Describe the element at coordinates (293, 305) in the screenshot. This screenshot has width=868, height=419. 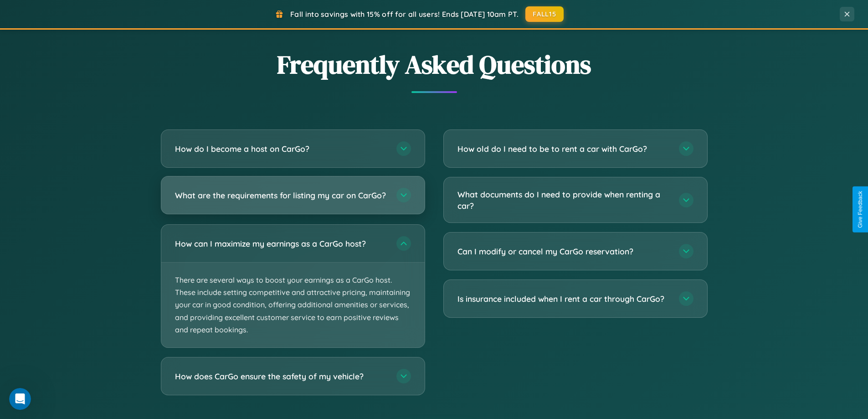
I see `p: There are several ways to boost your earnings as a CarGo host. These include setting competitive ...` at that location.